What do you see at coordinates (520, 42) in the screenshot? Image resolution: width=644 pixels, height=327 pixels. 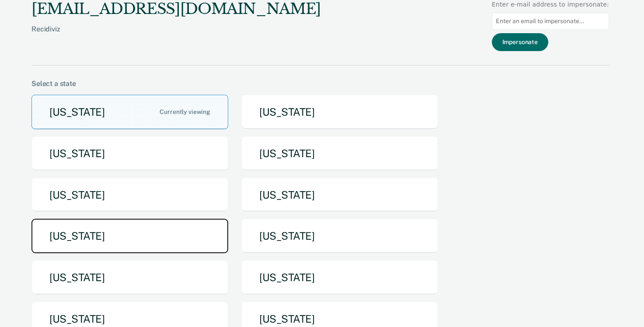 I see `button: Impersonate` at bounding box center [520, 42].